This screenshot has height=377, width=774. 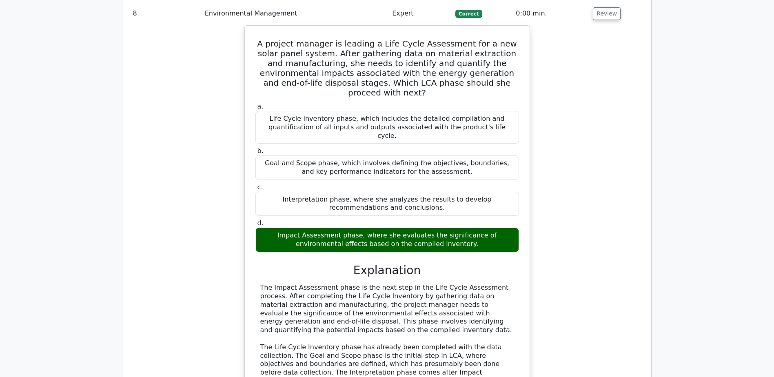 I want to click on span: Correct, so click(x=468, y=14).